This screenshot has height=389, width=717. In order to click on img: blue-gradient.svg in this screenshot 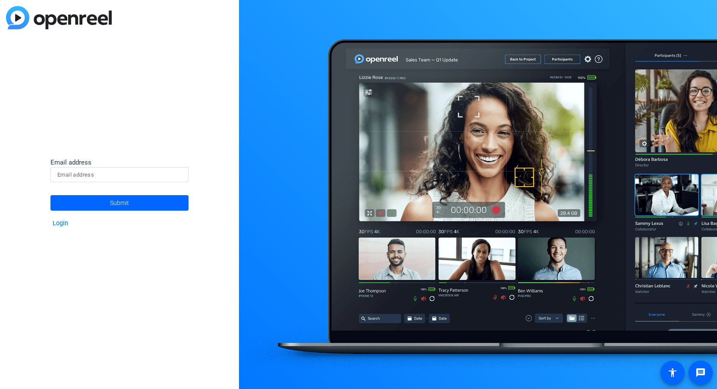, I will do `click(59, 18)`.